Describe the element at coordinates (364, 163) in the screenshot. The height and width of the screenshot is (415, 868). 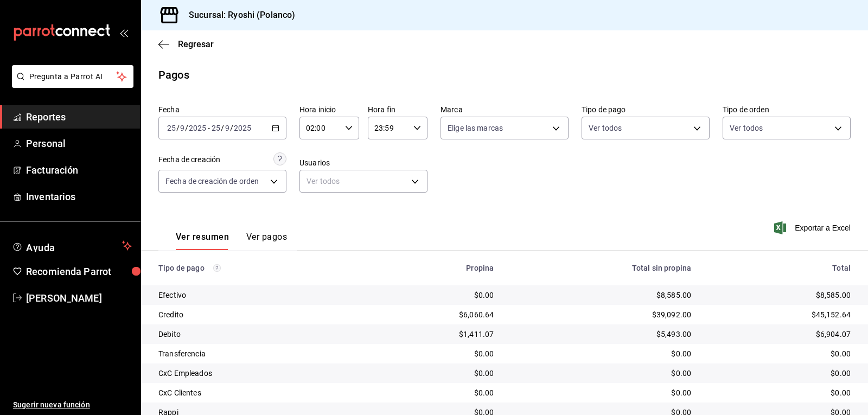
I see `label: Usuarios` at that location.